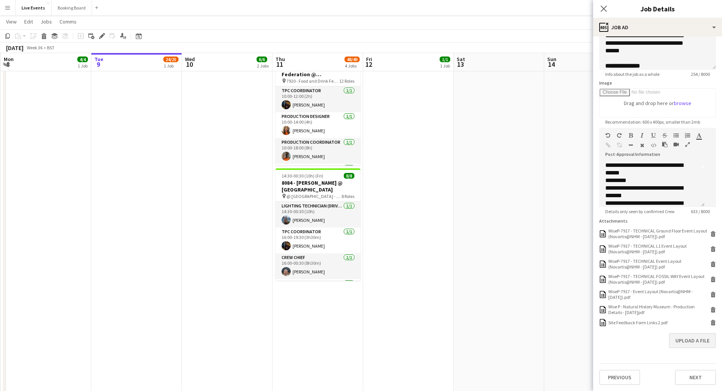 Image resolution: width=722 pixels, height=391 pixels. What do you see at coordinates (72, 8) in the screenshot?
I see `button: Booking Board` at bounding box center [72, 8].